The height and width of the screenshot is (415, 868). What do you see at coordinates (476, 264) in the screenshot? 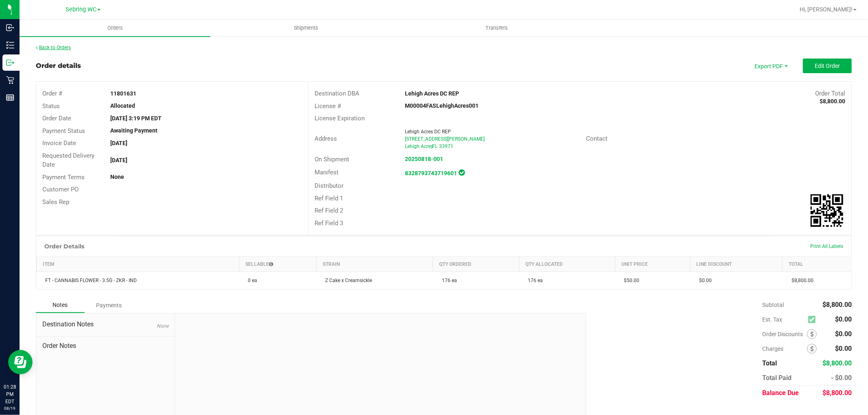
I see `th: Qty Ordered` at bounding box center [476, 264].